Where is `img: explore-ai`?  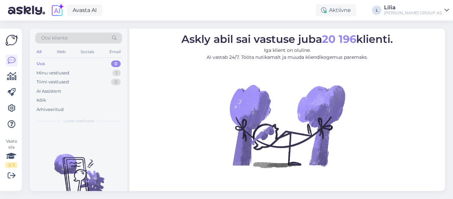
img: explore-ai is located at coordinates (57, 10).